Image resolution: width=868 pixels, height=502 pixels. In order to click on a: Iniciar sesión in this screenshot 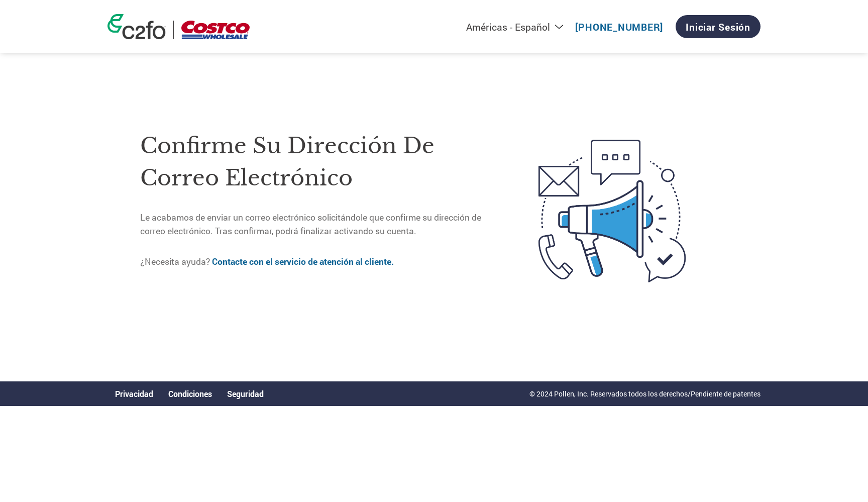, I will do `click(718, 27)`.